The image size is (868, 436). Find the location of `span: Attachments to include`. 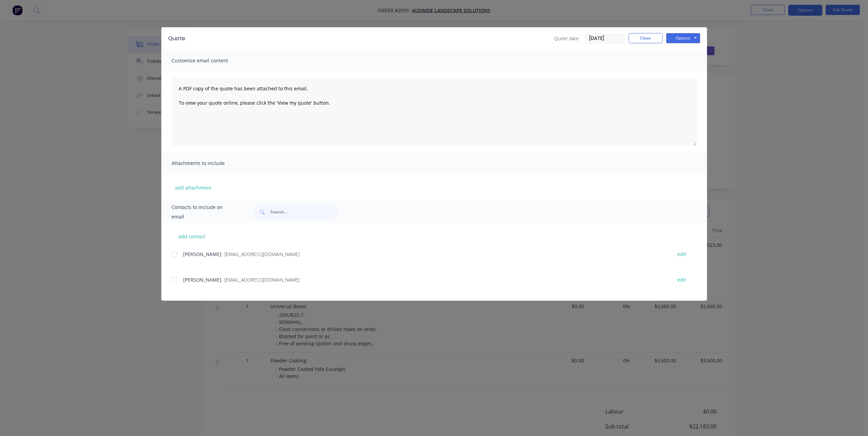

span: Attachments to include is located at coordinates (209, 163).